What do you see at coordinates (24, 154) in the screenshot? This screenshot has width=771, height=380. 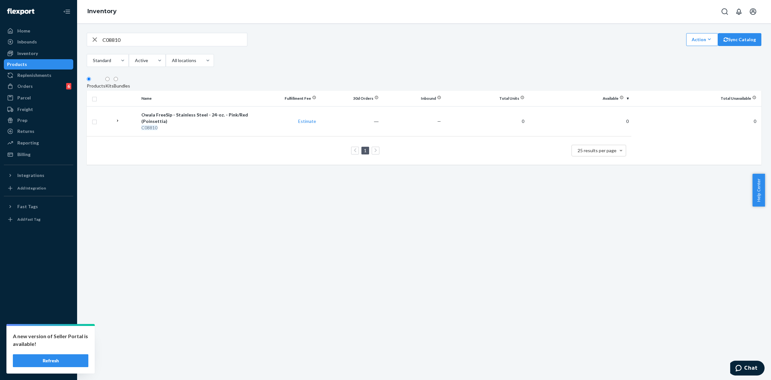 I see `div: Billing` at bounding box center [24, 154].